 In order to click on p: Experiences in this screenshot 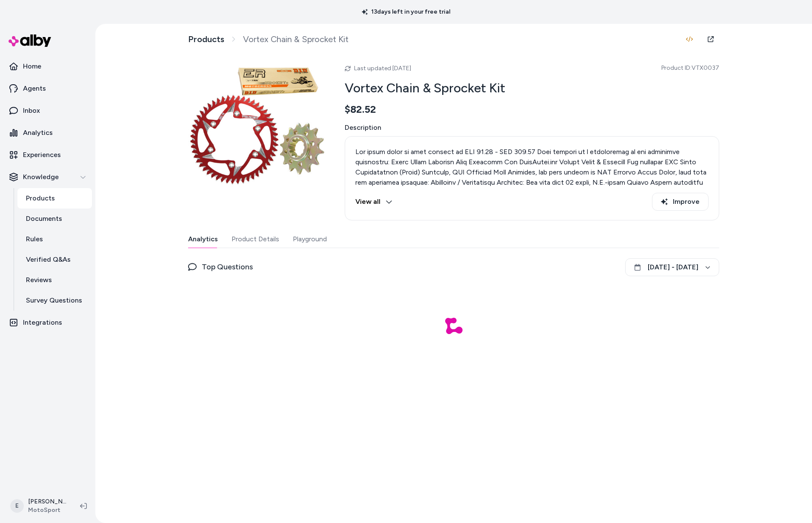, I will do `click(42, 155)`.